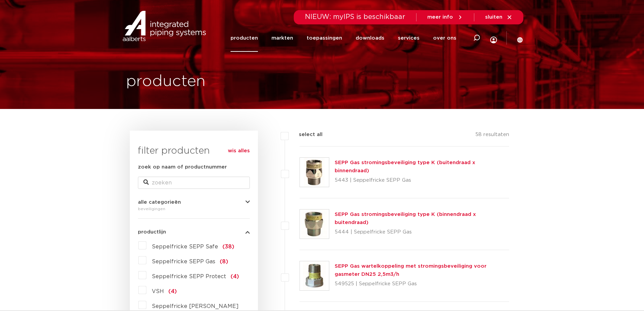  I want to click on a: sluiten, so click(499, 17).